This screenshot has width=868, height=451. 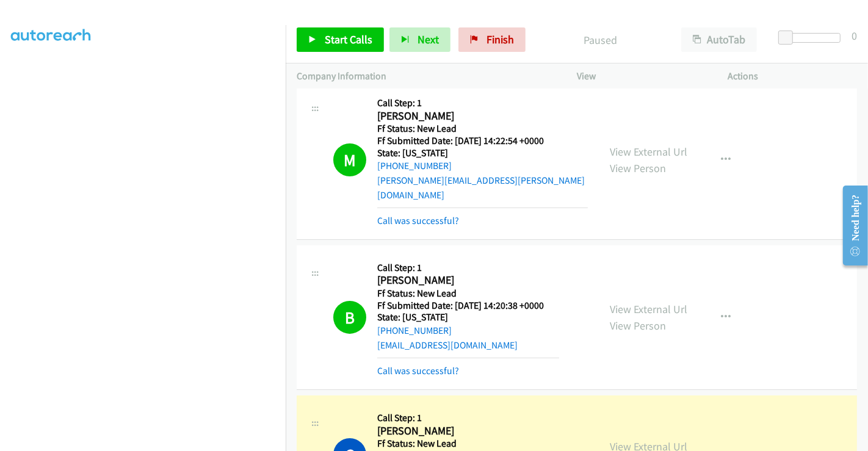 What do you see at coordinates (492, 39) in the screenshot?
I see `a: Finish` at bounding box center [492, 39].